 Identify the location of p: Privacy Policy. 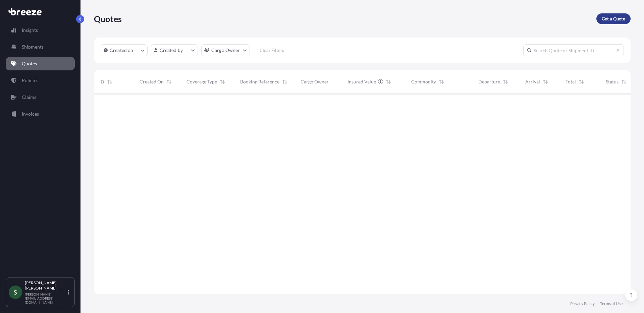
(582, 304).